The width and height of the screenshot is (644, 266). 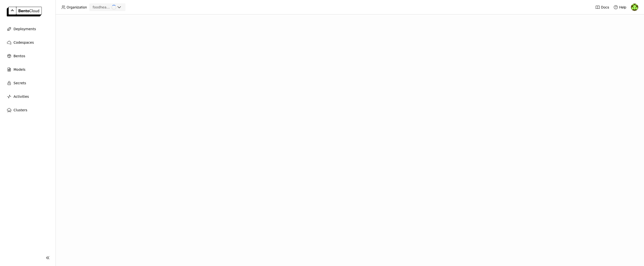 What do you see at coordinates (605, 7) in the screenshot?
I see `span: Docs` at bounding box center [605, 7].